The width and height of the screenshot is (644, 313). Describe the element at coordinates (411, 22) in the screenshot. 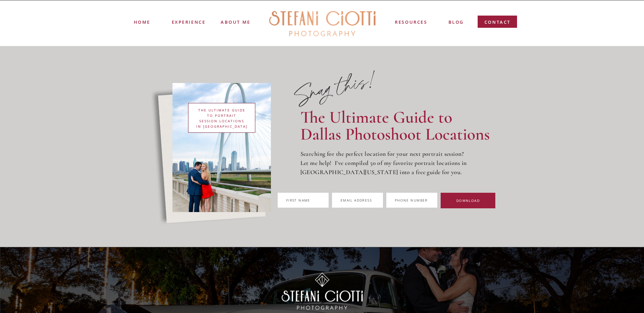

I see `a: resources` at that location.